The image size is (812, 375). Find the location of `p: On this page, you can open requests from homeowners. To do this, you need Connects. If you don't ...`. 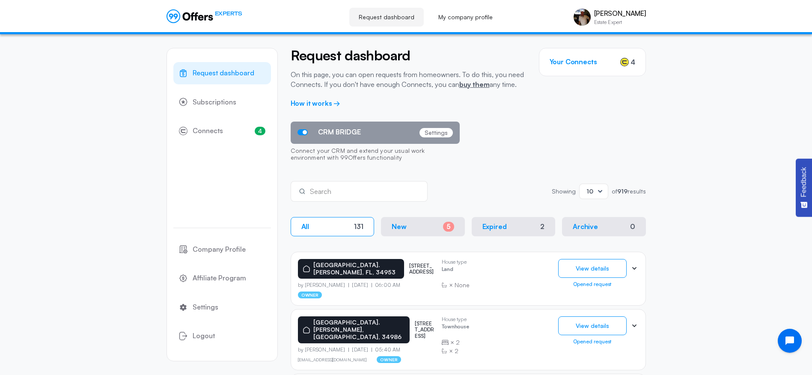

p: On this page, you can open requests from homeowners. To do this, you need Connects. If you don't ... is located at coordinates (408, 79).